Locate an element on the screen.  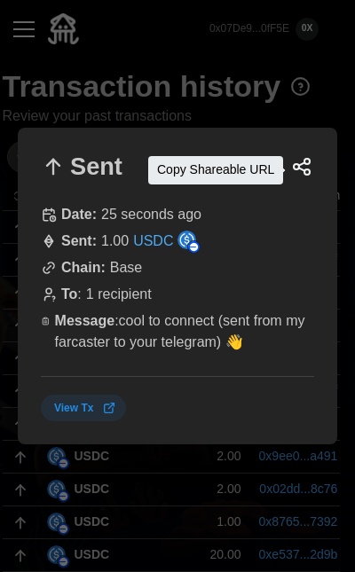
a: USDC is located at coordinates (153, 241).